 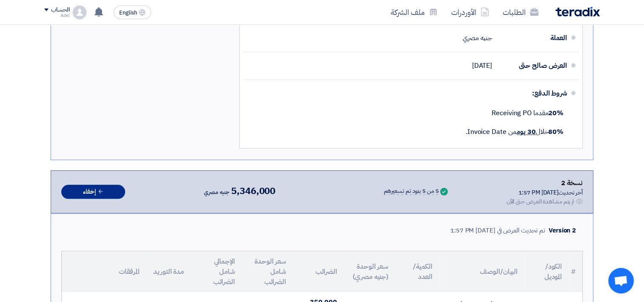 I want to click on th: مدة التوريد, so click(x=168, y=272).